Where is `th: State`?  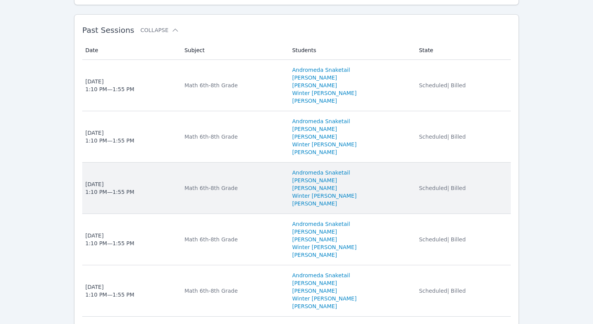 th: State is located at coordinates (463, 50).